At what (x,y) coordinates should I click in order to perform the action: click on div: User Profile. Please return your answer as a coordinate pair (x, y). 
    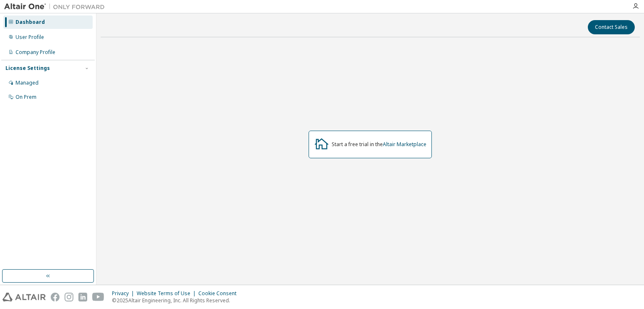
    Looking at the image, I should click on (30, 37).